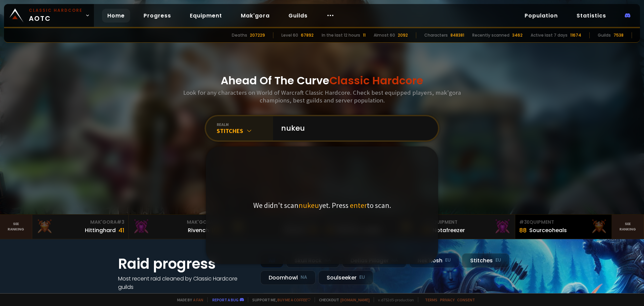 The image size is (644, 306). What do you see at coordinates (346, 277) in the screenshot?
I see `div: Soulseeker` at bounding box center [346, 277].